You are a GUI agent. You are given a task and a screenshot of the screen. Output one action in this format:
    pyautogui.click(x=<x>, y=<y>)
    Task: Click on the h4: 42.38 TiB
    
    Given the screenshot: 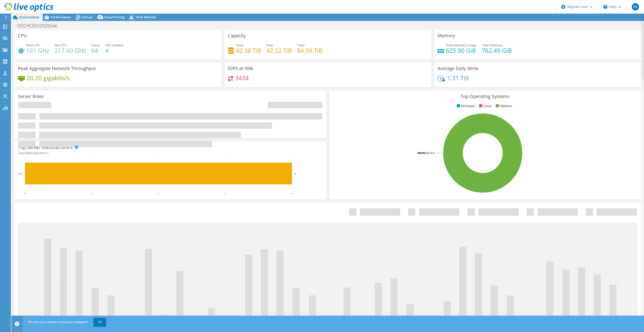 What is the action you would take?
    pyautogui.click(x=249, y=50)
    